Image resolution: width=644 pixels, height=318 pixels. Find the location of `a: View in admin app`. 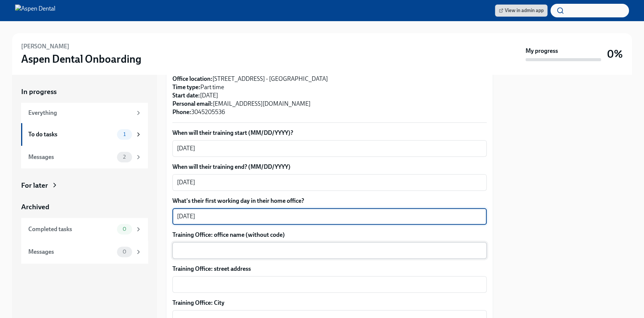

a: View in admin app is located at coordinates (521, 11).